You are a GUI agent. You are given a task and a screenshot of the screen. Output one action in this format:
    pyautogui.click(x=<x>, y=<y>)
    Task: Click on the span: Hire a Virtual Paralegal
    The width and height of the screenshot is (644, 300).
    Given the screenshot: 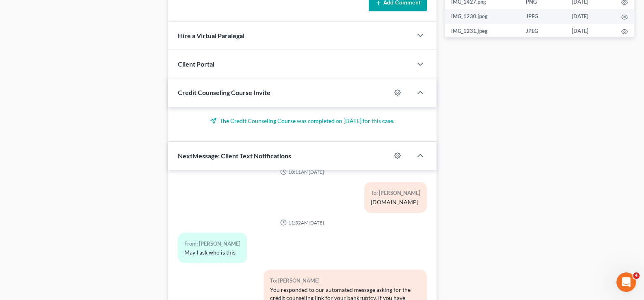 What is the action you would take?
    pyautogui.click(x=211, y=35)
    